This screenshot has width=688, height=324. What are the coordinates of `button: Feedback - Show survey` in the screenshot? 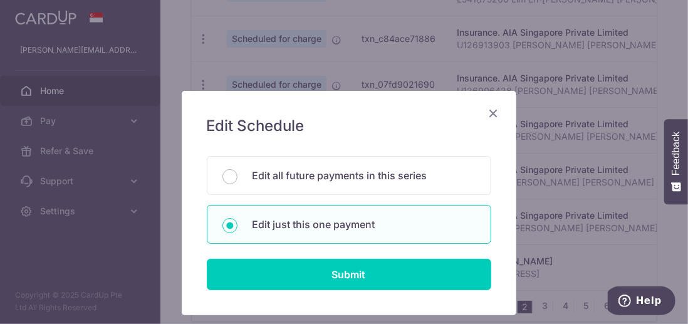 It's located at (676, 162).